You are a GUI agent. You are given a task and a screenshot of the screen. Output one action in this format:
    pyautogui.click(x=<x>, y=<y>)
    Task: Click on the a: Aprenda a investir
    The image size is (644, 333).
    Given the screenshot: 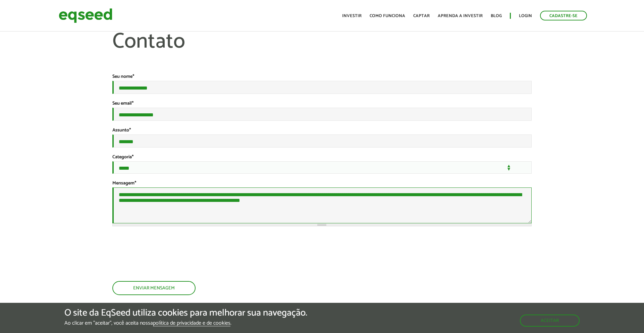 What is the action you would take?
    pyautogui.click(x=460, y=16)
    